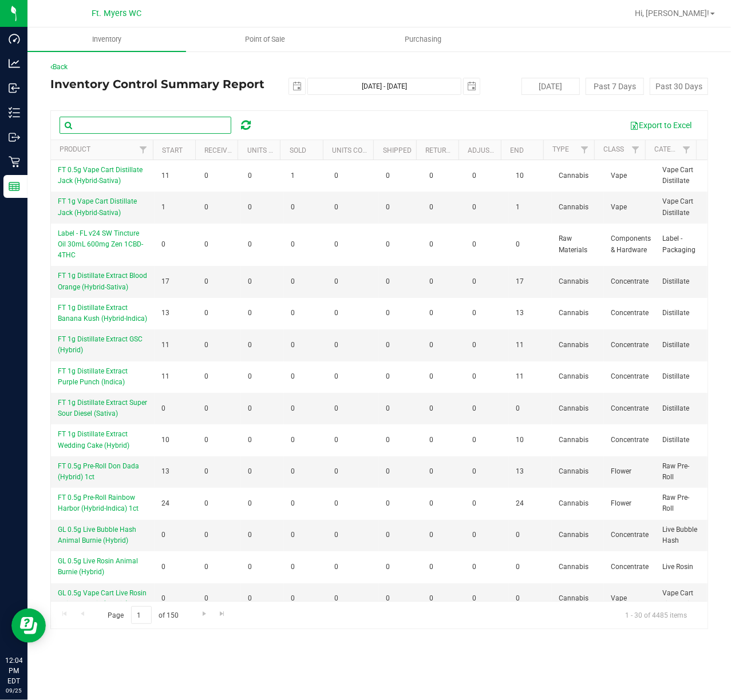  Describe the element at coordinates (102, 313) in the screenshot. I see `span: FT 1g Distillate Extract Banana Kush (Hybrid-Indica)` at that location.